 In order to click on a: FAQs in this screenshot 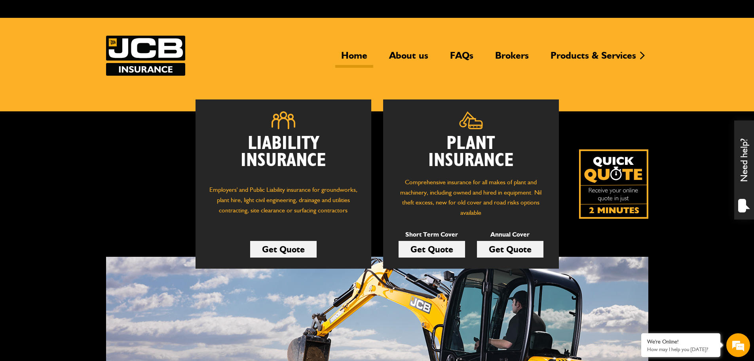, I will do `click(462, 59)`.